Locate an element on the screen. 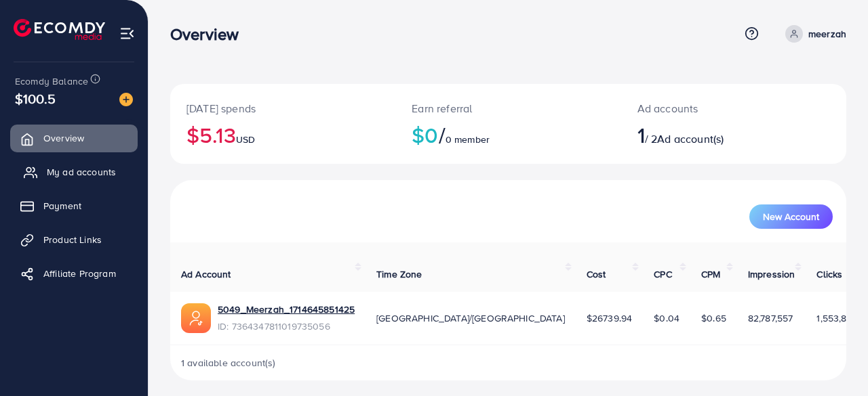 The height and width of the screenshot is (396, 868). span: New Account is located at coordinates (790, 217).